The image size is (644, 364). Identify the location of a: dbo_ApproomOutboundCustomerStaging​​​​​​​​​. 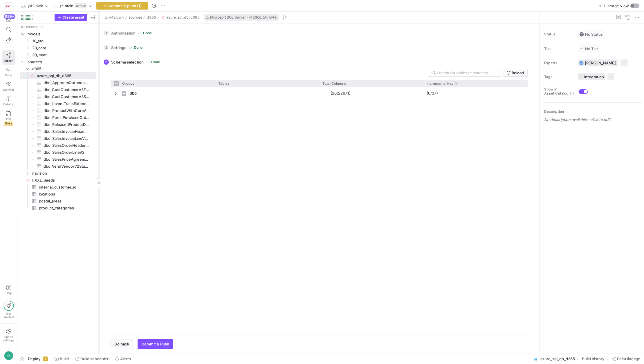
(58, 83).